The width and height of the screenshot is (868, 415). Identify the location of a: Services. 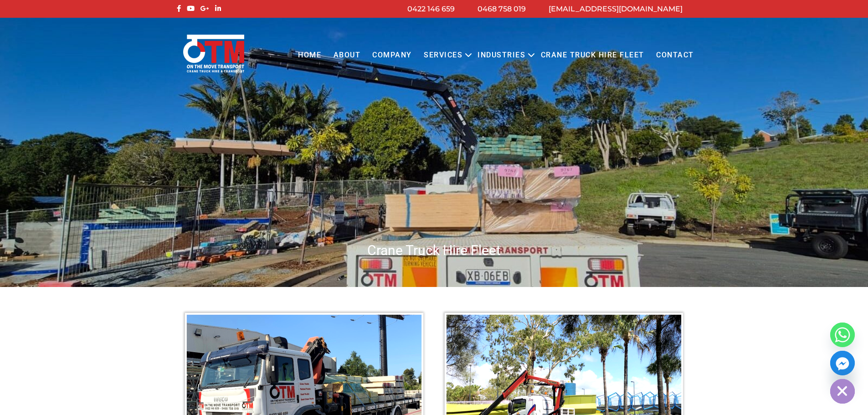
(443, 55).